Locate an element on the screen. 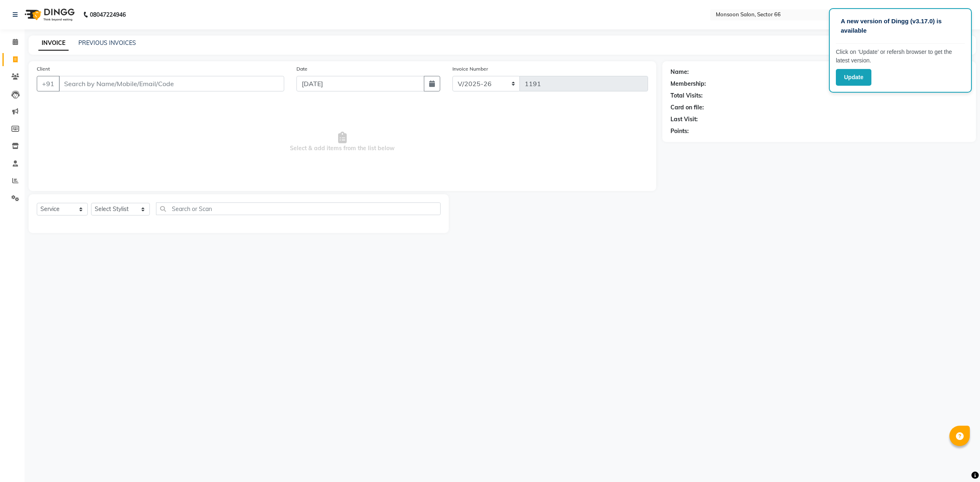 This screenshot has width=980, height=482. p: A new version of Dingg (v3.17.0) is available is located at coordinates (901, 26).